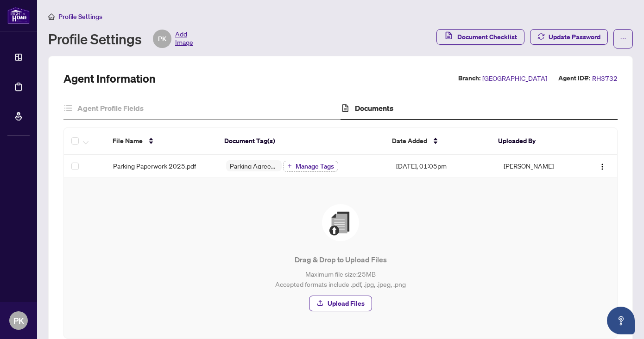 The width and height of the screenshot is (644, 339). What do you see at coordinates (183, 39) in the screenshot?
I see `span: Add Image` at bounding box center [183, 39].